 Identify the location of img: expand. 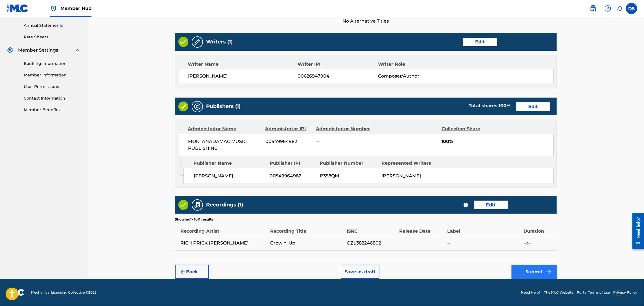
(77, 50).